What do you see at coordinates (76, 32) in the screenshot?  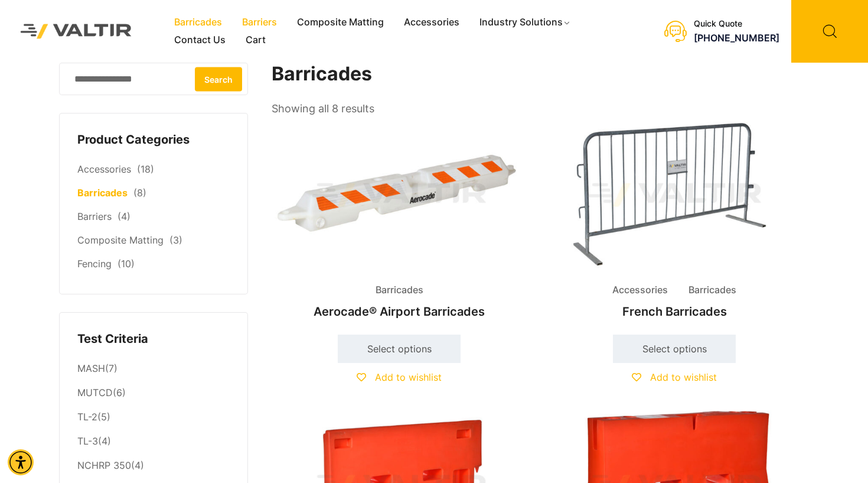 I see `img: Valtir Rentals` at bounding box center [76, 32].